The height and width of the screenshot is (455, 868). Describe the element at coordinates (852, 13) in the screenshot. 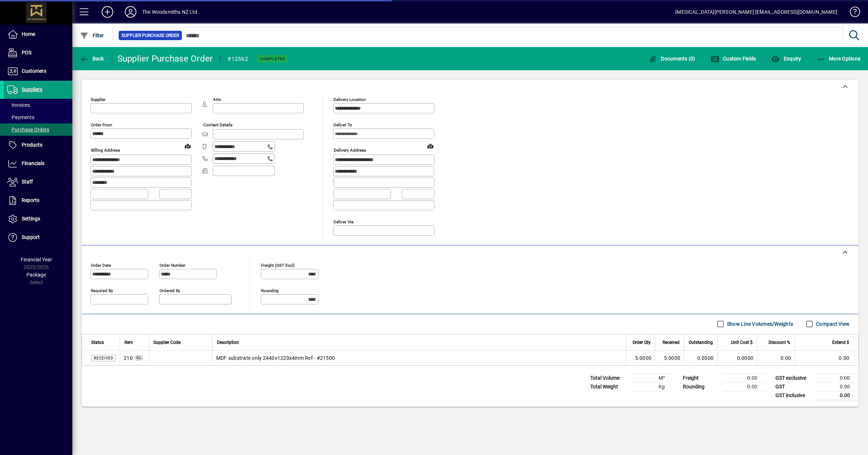

I see `a: Knowledge Base` at that location.